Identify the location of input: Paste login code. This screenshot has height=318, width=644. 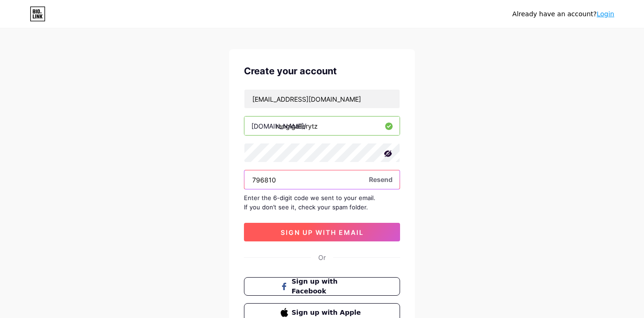
(322, 180).